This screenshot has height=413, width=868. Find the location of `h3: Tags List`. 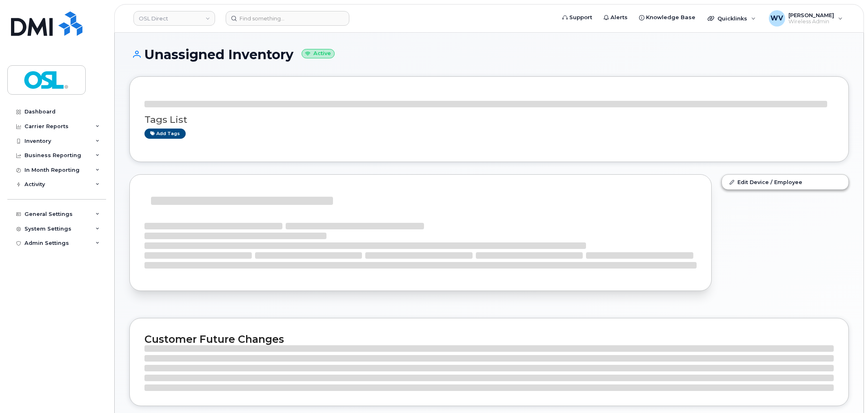

h3: Tags List is located at coordinates (489, 120).